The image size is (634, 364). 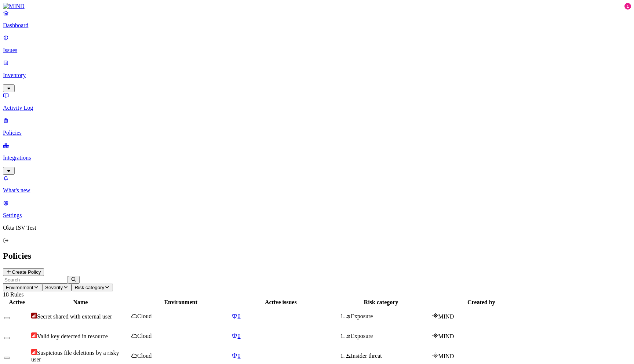 What do you see at coordinates (317, 158) in the screenshot?
I see `p: Integrations` at bounding box center [317, 158].